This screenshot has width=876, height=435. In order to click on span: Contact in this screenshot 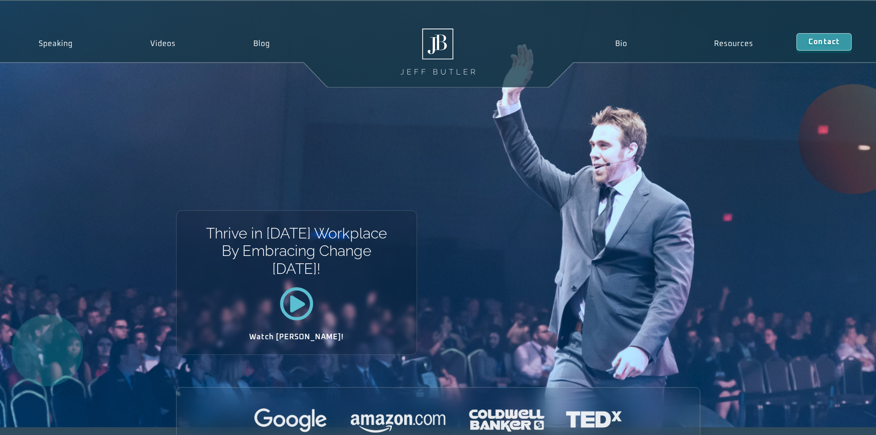, I will do `click(825, 42)`.